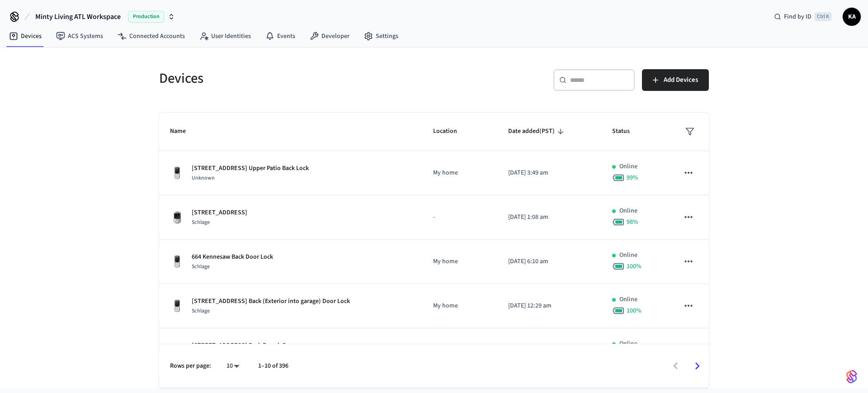  I want to click on a: ACS Systems, so click(79, 36).